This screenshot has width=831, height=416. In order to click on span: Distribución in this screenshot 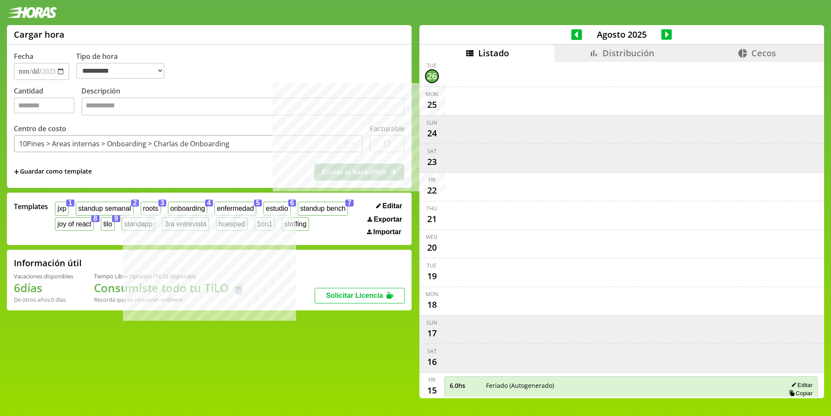, I will do `click(629, 53)`.